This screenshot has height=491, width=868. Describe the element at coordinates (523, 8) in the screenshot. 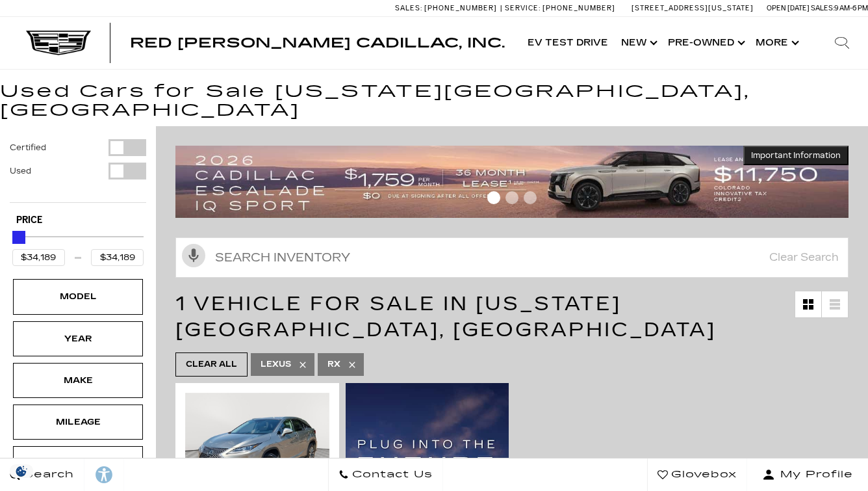

I see `span: Service:` at that location.